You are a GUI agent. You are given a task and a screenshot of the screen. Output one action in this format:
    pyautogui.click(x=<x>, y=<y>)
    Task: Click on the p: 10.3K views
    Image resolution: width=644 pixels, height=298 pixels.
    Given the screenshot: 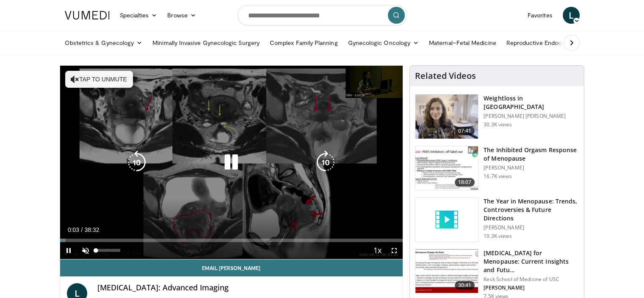 What is the action you would take?
    pyautogui.click(x=498, y=236)
    